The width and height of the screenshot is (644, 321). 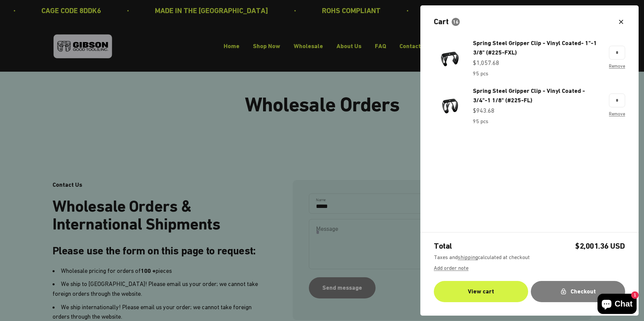 What do you see at coordinates (441, 22) in the screenshot?
I see `p: Cart` at bounding box center [441, 22].